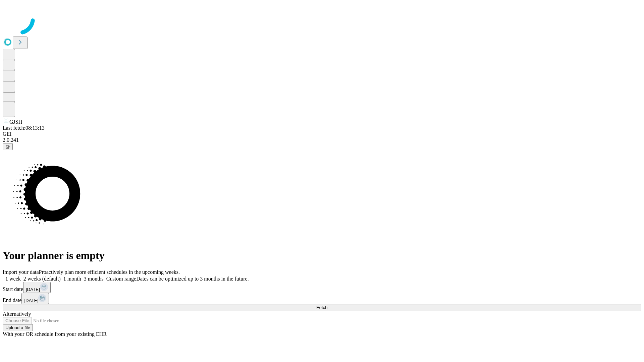 This screenshot has width=644, height=362. What do you see at coordinates (192, 279) in the screenshot?
I see `span: Dates can be optimized up to 3 months in the future.` at bounding box center [192, 279].